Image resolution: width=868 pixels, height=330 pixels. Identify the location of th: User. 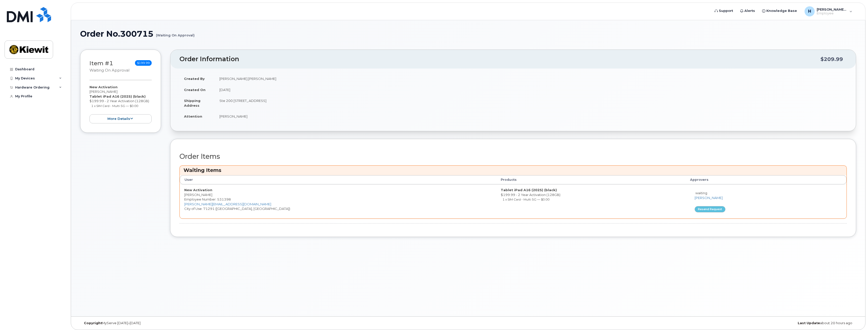
(338, 179).